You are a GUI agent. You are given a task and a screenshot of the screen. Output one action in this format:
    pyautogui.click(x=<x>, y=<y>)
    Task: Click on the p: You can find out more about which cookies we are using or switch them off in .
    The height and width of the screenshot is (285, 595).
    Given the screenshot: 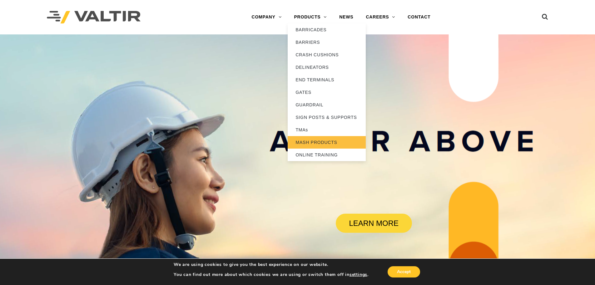 What is the action you would take?
    pyautogui.click(x=271, y=274)
    